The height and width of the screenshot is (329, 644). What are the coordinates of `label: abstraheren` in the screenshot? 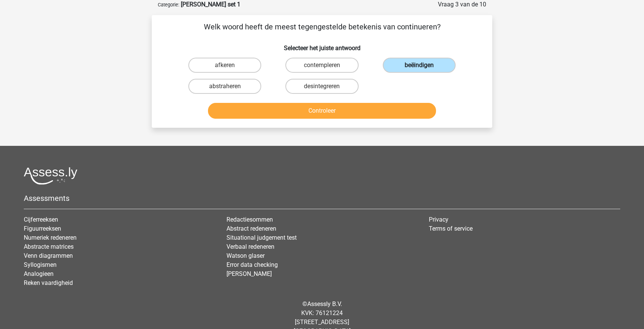 It's located at (225, 86).